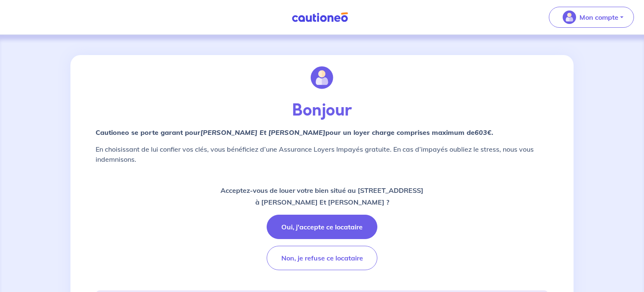 This screenshot has width=644, height=292. What do you see at coordinates (322, 227) in the screenshot?
I see `button: Oui, j'accepte ce locataire` at bounding box center [322, 227].